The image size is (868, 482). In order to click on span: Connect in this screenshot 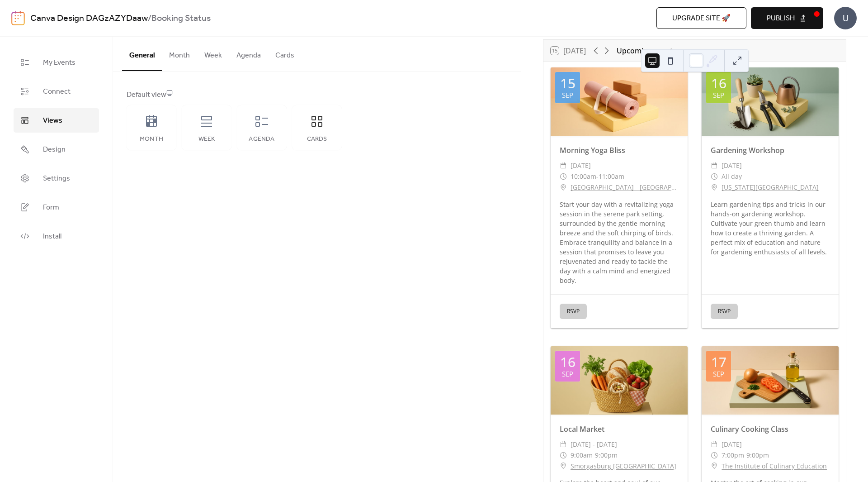, I will do `click(57, 92)`.